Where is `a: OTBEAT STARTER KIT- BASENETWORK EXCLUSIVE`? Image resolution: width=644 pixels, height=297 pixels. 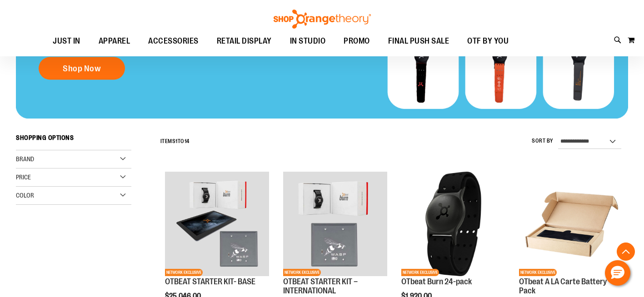 a: OTBEAT STARTER KIT- BASENETWORK EXCLUSIVE is located at coordinates (217, 224).